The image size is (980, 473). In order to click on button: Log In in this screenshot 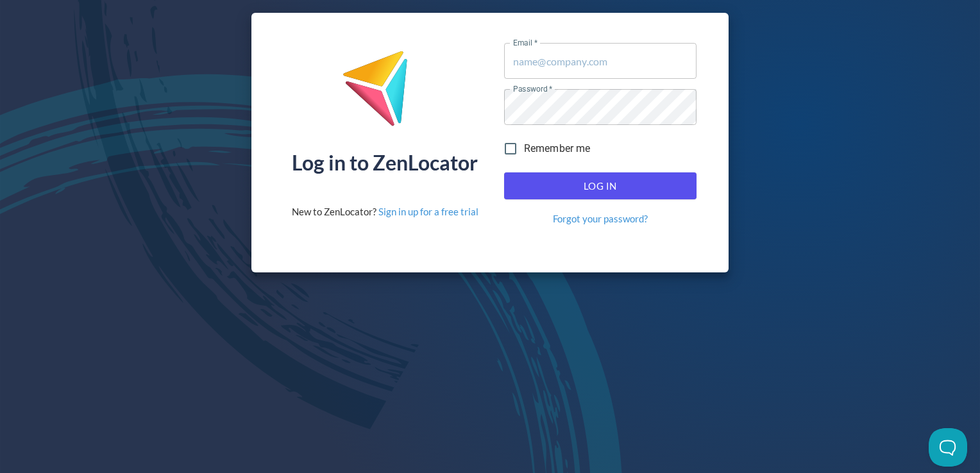, I will do `click(600, 186)`.